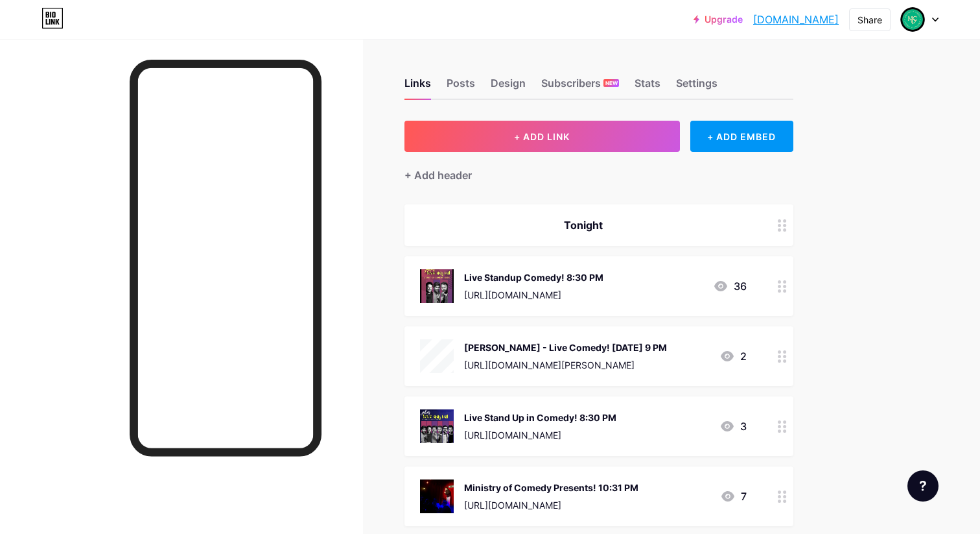 The width and height of the screenshot is (980, 534). I want to click on img: Live Stand Up in Comedy! 8:30 PM, so click(437, 426).